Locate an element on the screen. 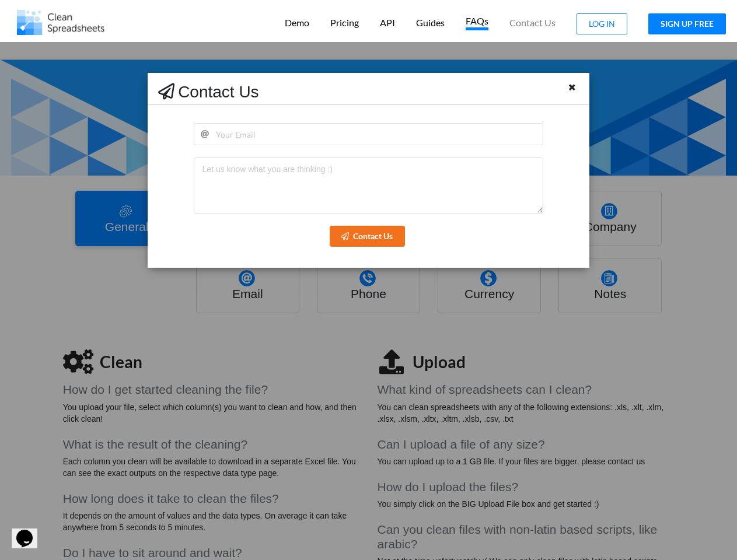 The image size is (737, 560). p: API is located at coordinates (388, 23).